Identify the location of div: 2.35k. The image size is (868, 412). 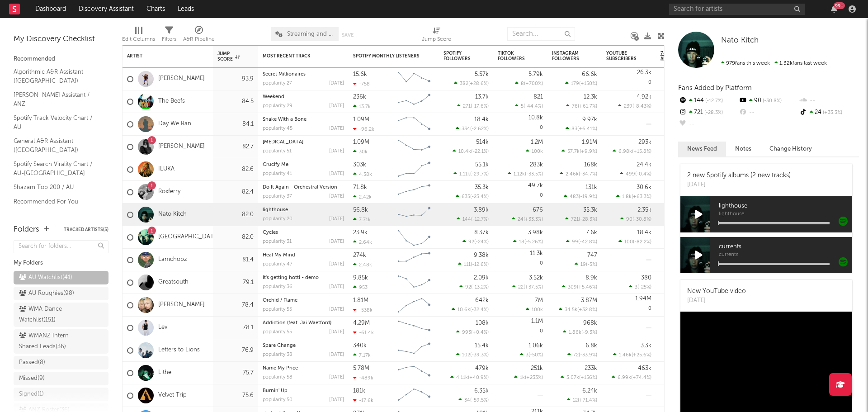
(645, 210).